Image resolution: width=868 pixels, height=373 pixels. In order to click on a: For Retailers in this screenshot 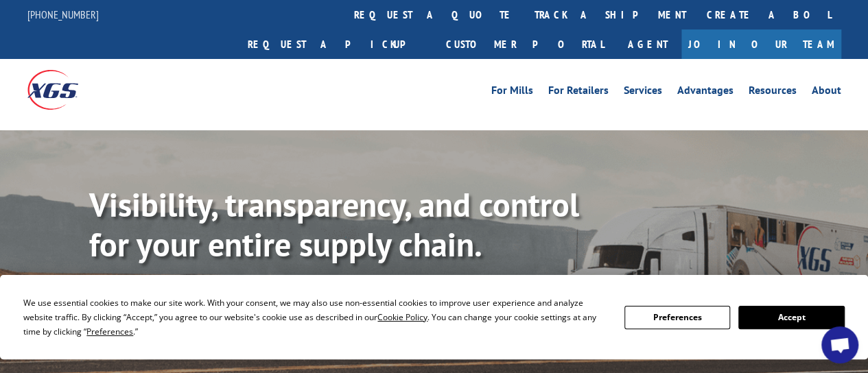, I will do `click(578, 92)`.